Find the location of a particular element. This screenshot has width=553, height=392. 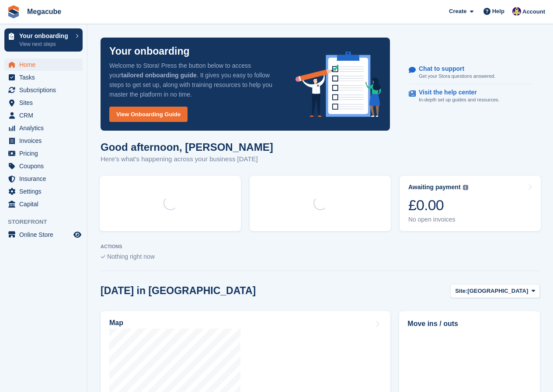

span: Sites is located at coordinates (45, 103).